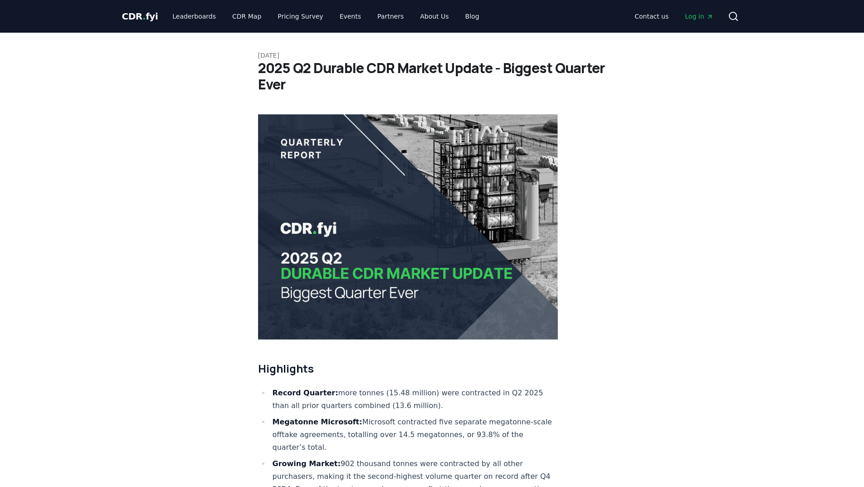  What do you see at coordinates (414, 399) in the screenshot?
I see `li: more tonnes (15.48 million) were contracted in Q2 2025 than all prior quarters combined (13.6 mil...` at bounding box center [414, 399].